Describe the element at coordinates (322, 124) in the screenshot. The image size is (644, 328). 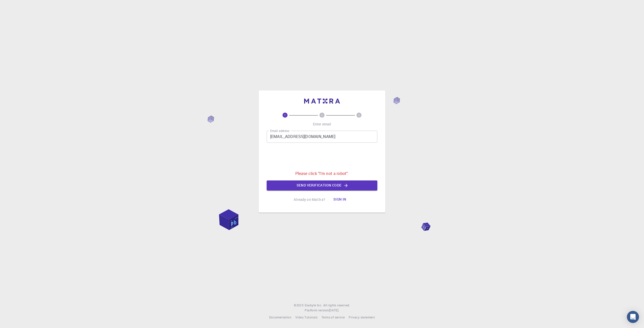
I see `p: Enter email` at that location.